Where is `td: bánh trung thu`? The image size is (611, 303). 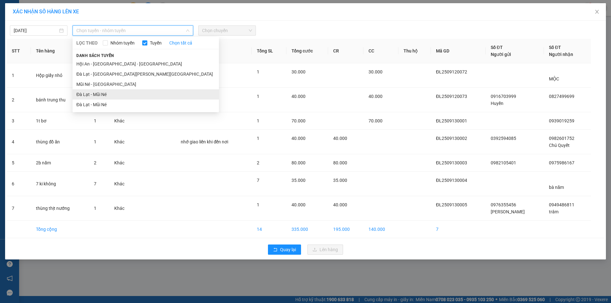
td: bánh trung thu is located at coordinates (60, 100).